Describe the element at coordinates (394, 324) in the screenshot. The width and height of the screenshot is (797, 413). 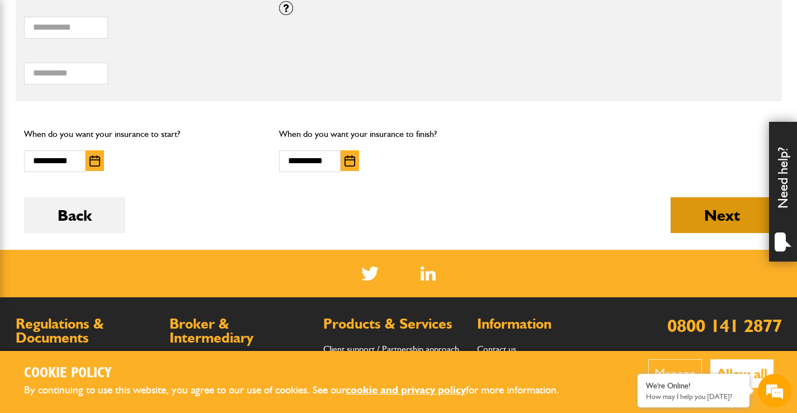
I see `h2: Products & Services` at that location.